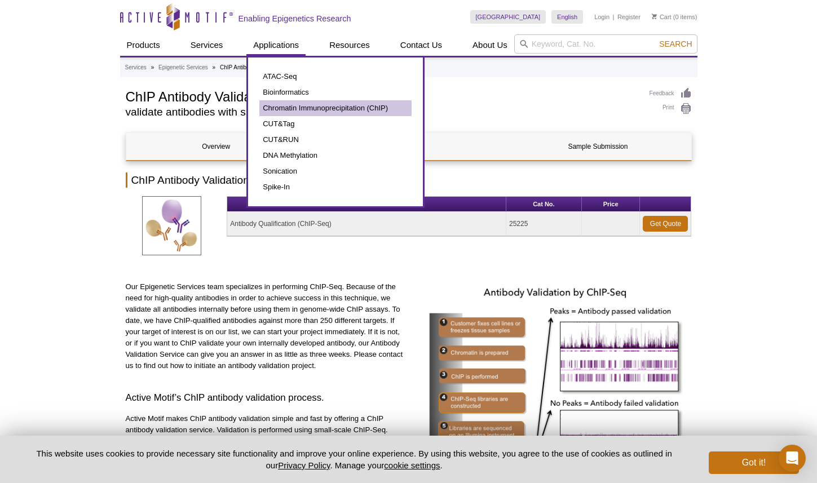  Describe the element at coordinates (265, 327) in the screenshot. I see `p: Our Epigenetic Services team specializes in performing ChIP-Seq. Because of the need for high-qua...` at that location.